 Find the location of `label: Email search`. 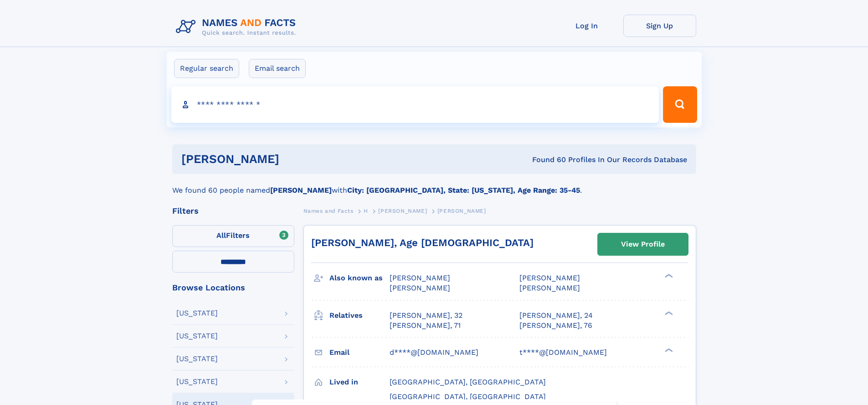

label: Email search is located at coordinates (277, 68).